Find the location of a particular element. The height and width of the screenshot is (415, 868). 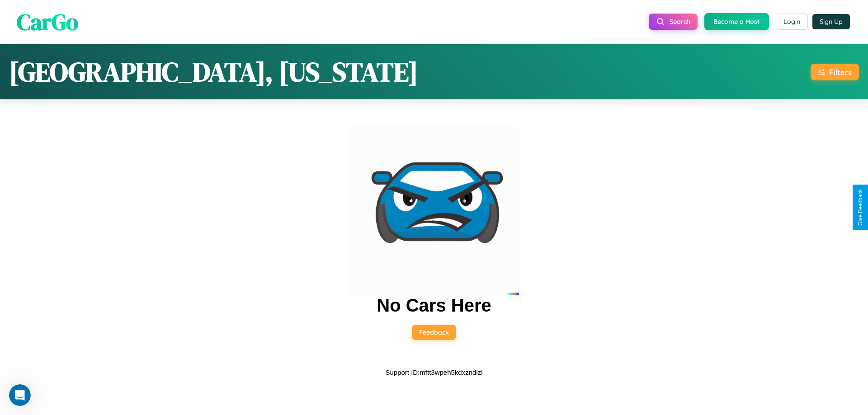

button: Sign Up is located at coordinates (831, 22).